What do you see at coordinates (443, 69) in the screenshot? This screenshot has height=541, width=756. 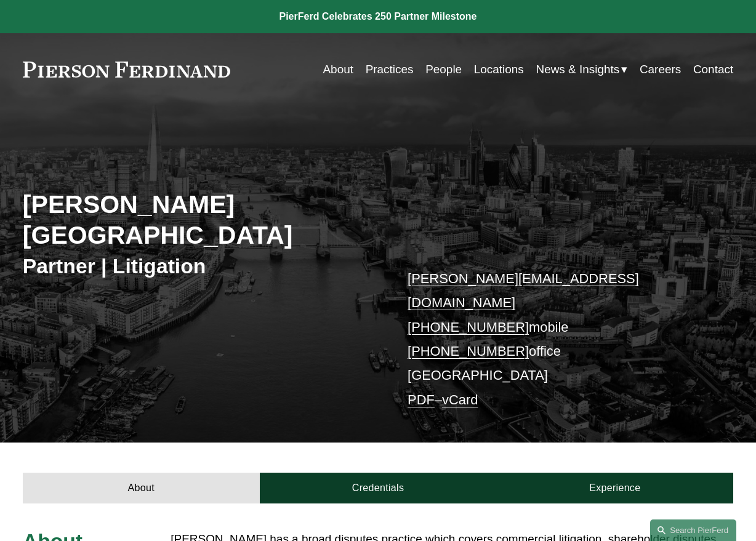 I see `a: People` at bounding box center [443, 69].